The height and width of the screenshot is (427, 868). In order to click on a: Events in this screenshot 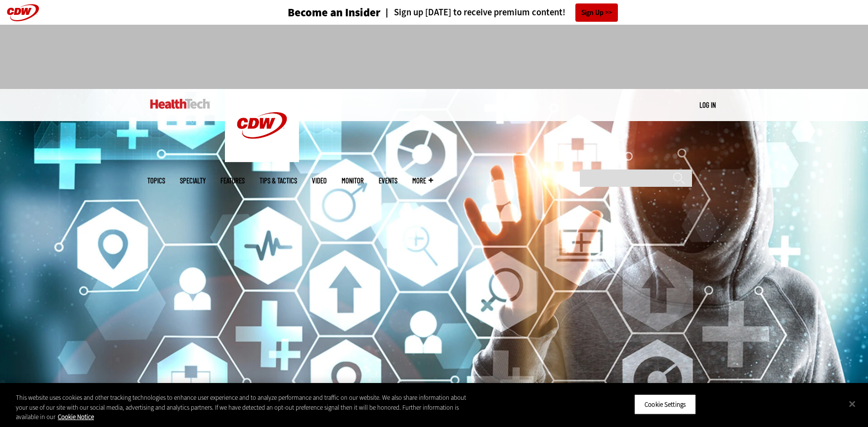, I will do `click(388, 180)`.